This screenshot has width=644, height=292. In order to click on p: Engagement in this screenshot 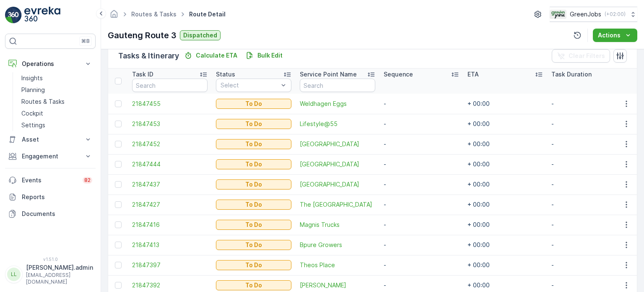, I will do `click(50, 156)`.